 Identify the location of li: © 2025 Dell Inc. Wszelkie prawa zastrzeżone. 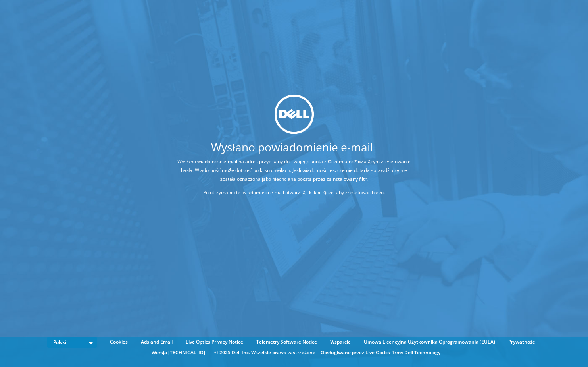
(265, 352).